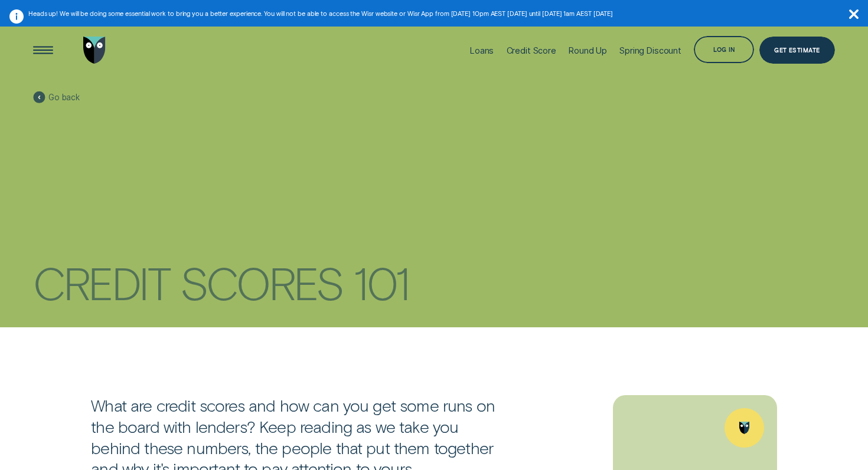 The width and height of the screenshot is (868, 470). What do you see at coordinates (482, 50) in the screenshot?
I see `a: Loans` at bounding box center [482, 50].